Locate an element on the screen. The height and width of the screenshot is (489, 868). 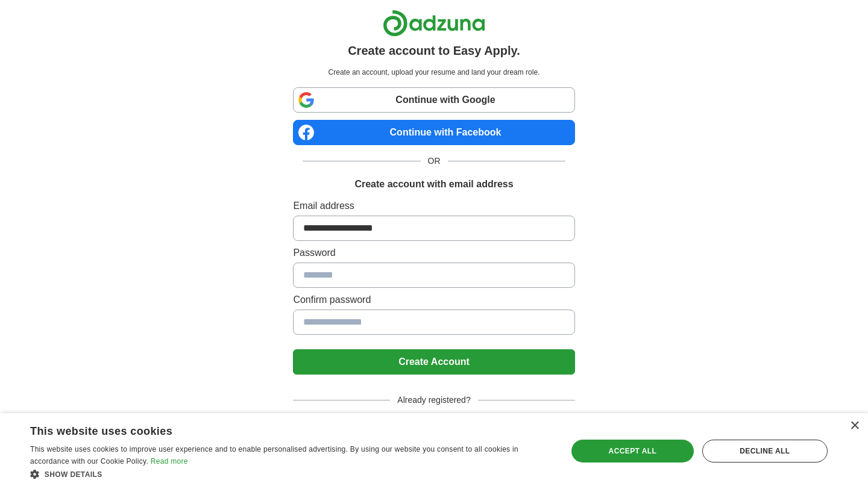
a: Continue with Facebook is located at coordinates (434, 132).